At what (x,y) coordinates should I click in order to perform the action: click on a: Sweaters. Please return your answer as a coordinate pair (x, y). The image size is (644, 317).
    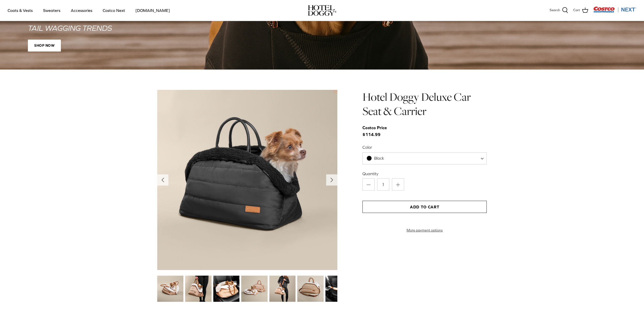
    Looking at the image, I should click on (52, 10).